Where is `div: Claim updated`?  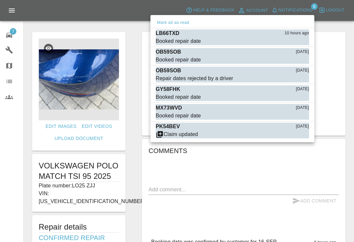
div: Claim updated is located at coordinates (180, 135).